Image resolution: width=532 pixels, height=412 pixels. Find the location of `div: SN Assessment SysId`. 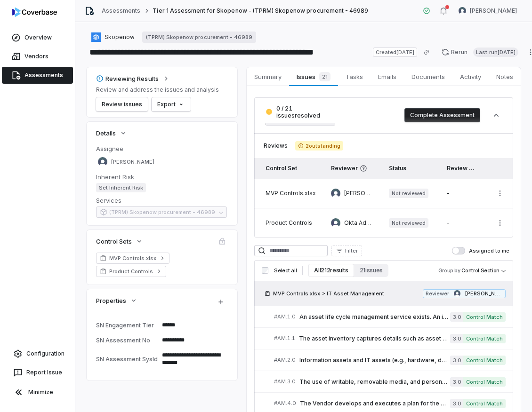

div: SN Assessment SysId is located at coordinates (127, 359).